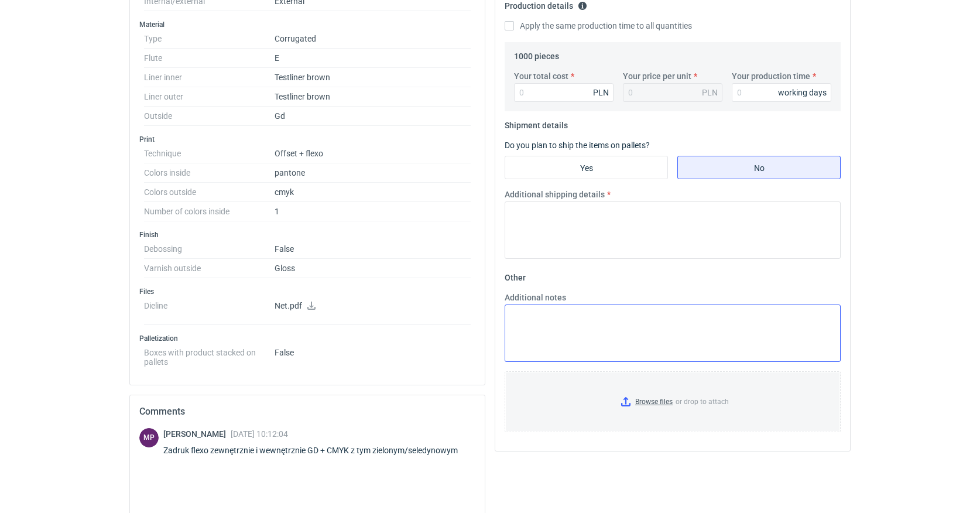  What do you see at coordinates (308, 412) in the screenshot?
I see `h2: Comments` at bounding box center [308, 412].